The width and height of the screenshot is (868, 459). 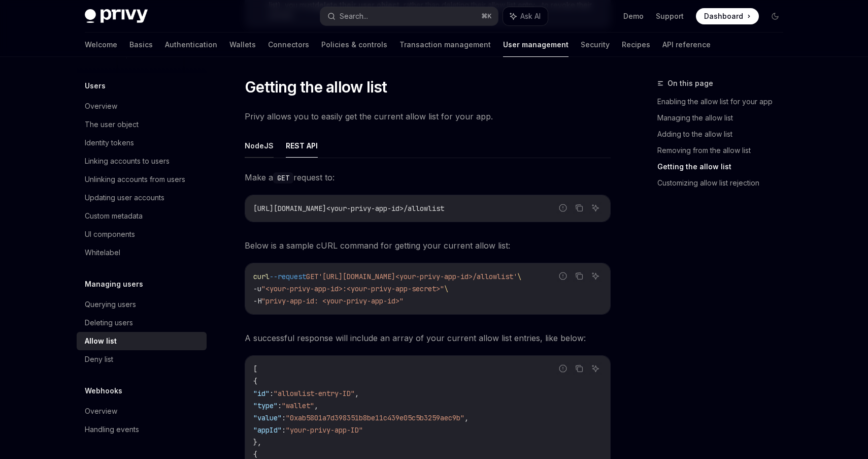 What do you see at coordinates (100, 341) in the screenshot?
I see `div: Allow list` at bounding box center [100, 341].